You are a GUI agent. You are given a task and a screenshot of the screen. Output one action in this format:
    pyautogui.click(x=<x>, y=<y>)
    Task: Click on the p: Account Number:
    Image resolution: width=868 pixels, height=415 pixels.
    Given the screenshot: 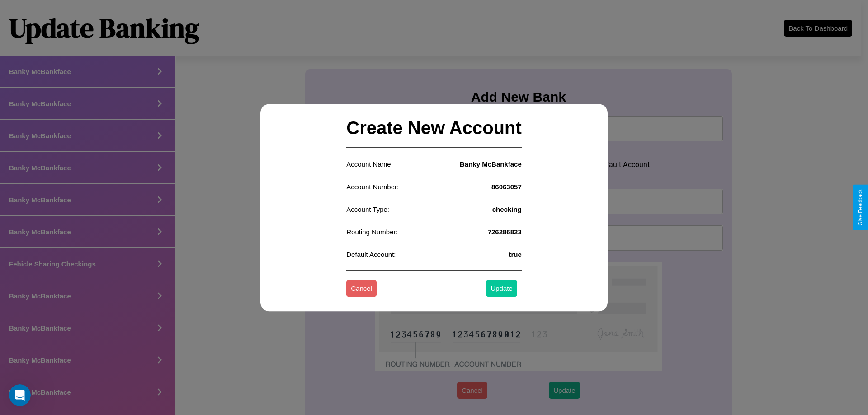 What is the action you would take?
    pyautogui.click(x=373, y=187)
    